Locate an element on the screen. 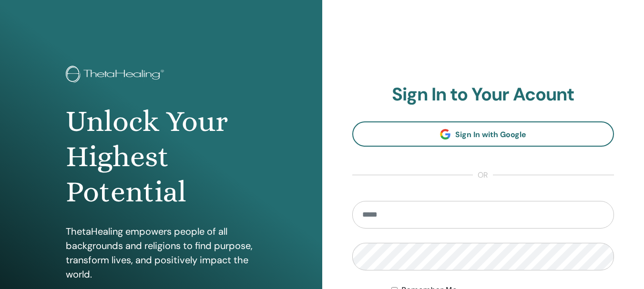  h1: Unlock Your Highest Potential is located at coordinates (161, 157).